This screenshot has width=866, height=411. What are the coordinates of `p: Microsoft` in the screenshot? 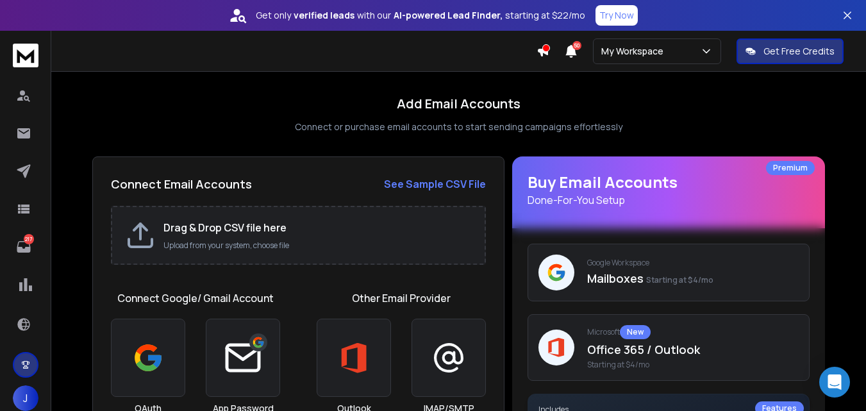 It's located at (693, 332).